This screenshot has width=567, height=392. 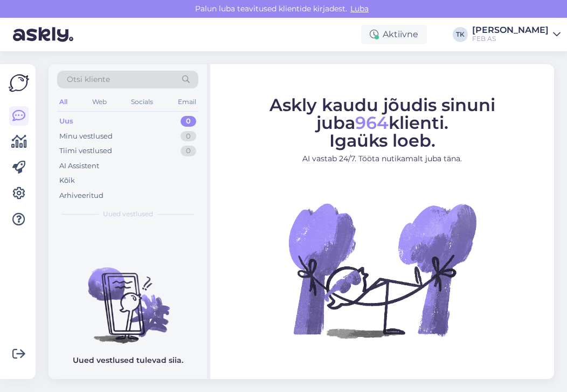 What do you see at coordinates (372, 122) in the screenshot?
I see `span: 964` at bounding box center [372, 122].